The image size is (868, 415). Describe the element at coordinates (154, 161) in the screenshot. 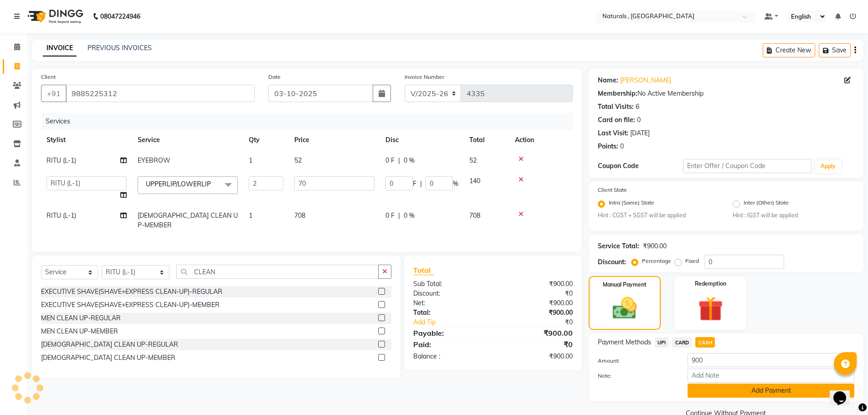

I see `span: EYEBROW` at that location.